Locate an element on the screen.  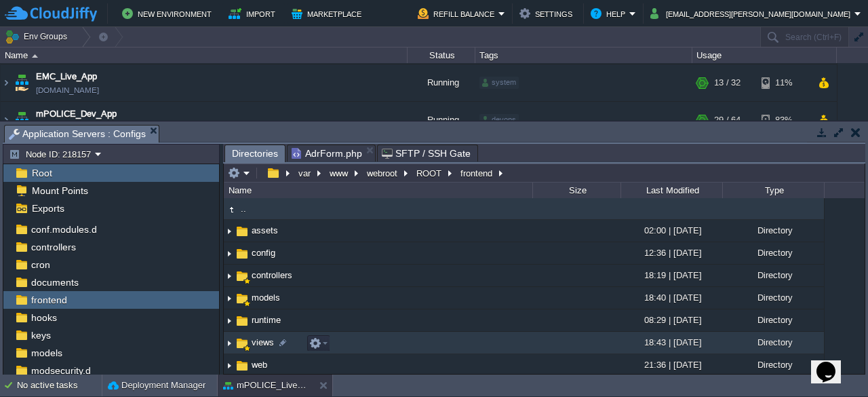
div: Tags is located at coordinates (584, 55).